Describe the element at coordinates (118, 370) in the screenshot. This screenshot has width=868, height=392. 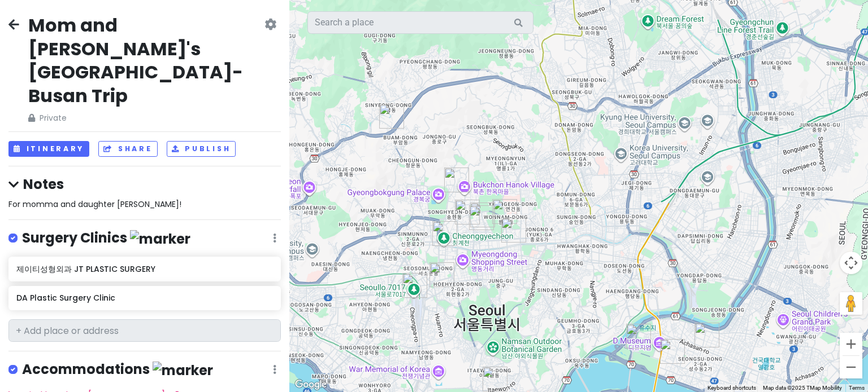
I see `h4: Accommodations` at that location.